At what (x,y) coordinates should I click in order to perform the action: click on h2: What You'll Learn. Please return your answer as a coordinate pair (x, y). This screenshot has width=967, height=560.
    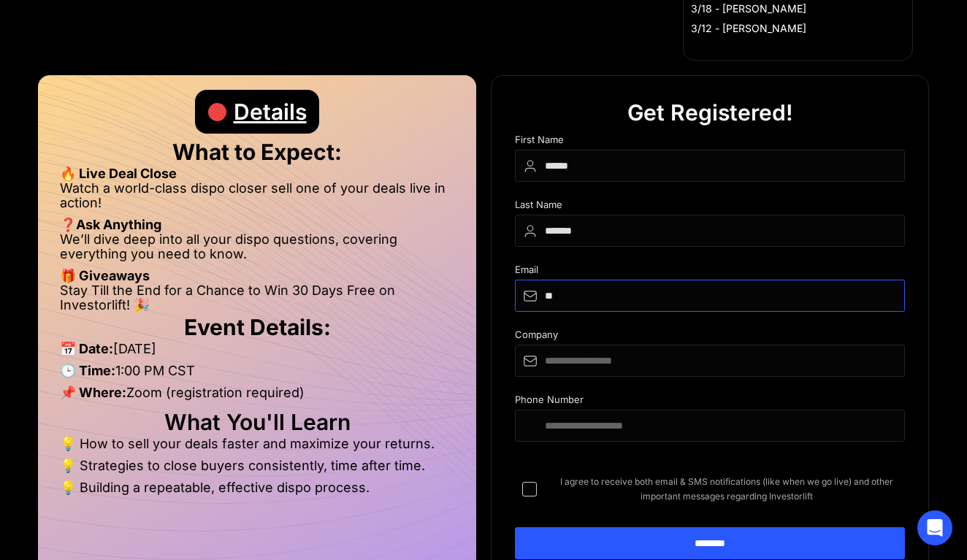
    Looking at the image, I should click on (257, 421).